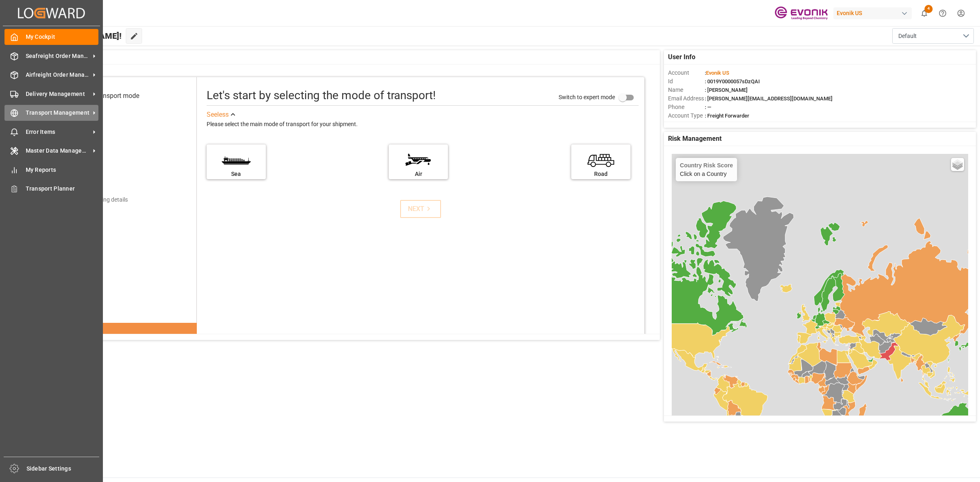 The height and width of the screenshot is (482, 980). I want to click on button: open menu, so click(933, 36).